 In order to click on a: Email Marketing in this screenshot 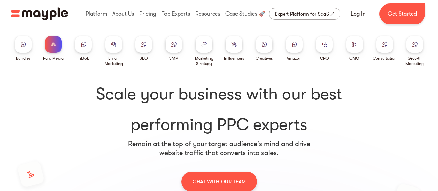, I will do `click(113, 51)`.